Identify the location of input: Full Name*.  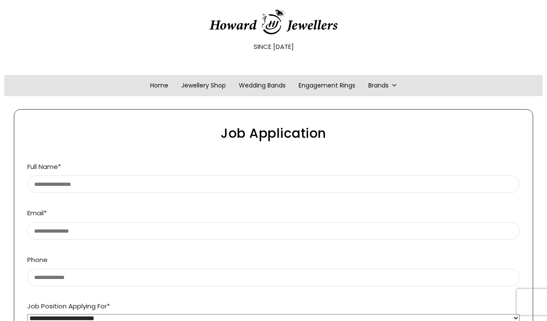
(274, 184).